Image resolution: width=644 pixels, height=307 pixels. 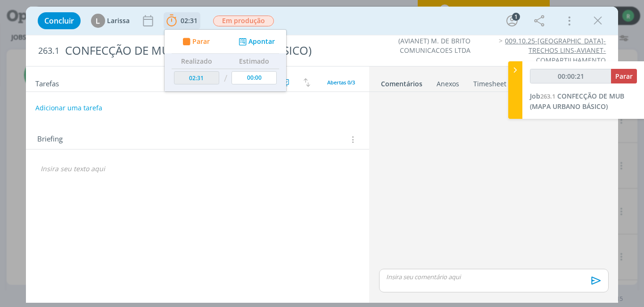 I want to click on span: CONFECÇÃO DE MUB (MAPA URBANO BÁSICO), so click(x=577, y=101).